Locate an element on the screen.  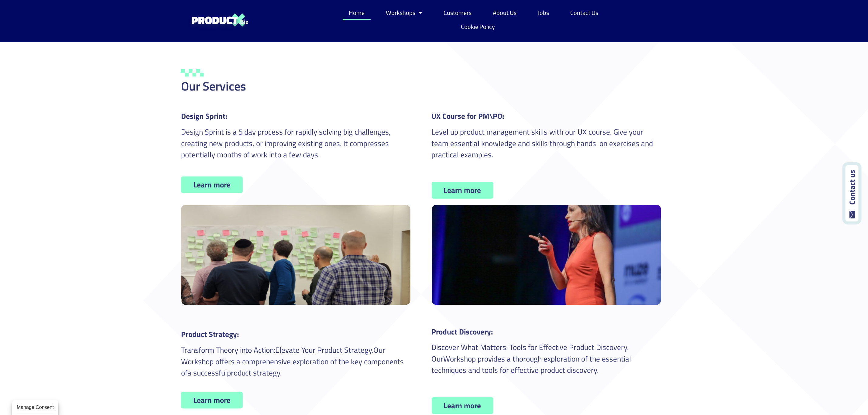
span: Product Discovery is located at coordinates (461, 332).